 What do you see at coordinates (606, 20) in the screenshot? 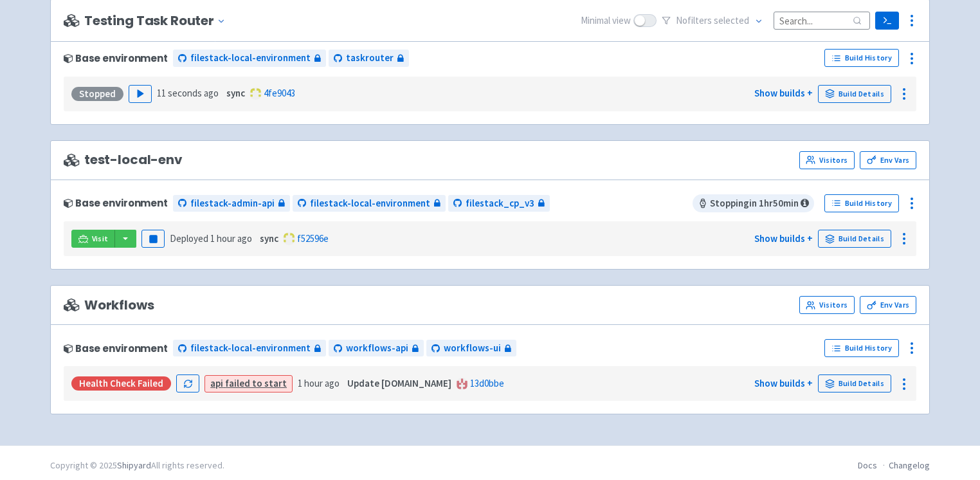
I see `span: Minimal view` at bounding box center [606, 20].